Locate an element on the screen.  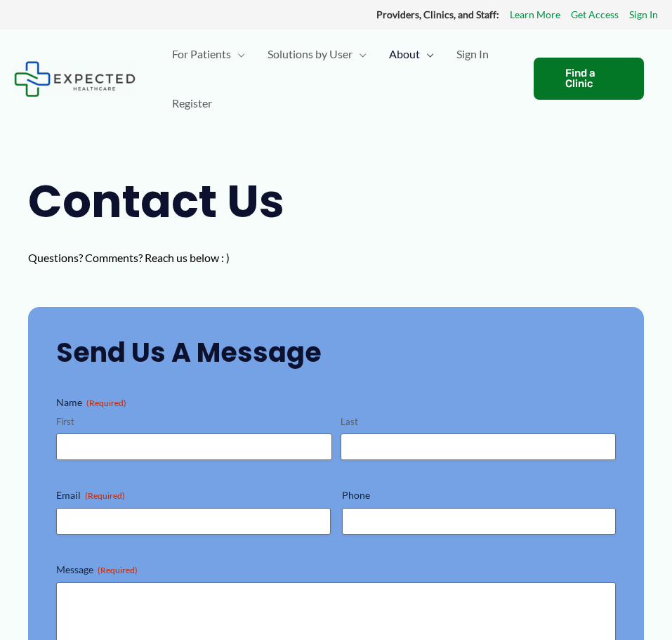
label: Email is located at coordinates (193, 495).